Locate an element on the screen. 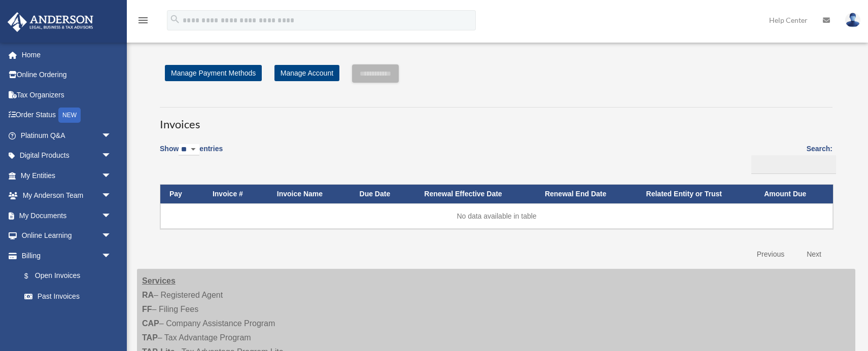  img: User Pic is located at coordinates (853, 20).